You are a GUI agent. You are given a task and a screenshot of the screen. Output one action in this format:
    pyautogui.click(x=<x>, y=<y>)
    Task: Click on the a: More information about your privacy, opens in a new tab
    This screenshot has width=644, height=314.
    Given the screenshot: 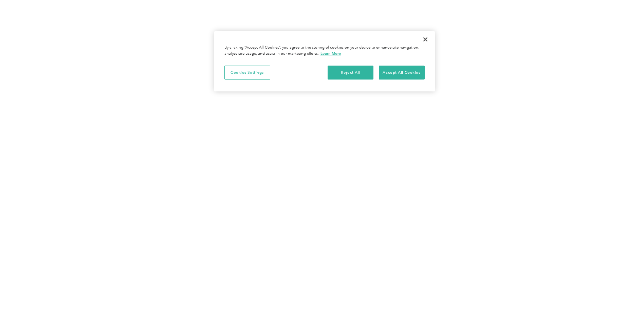 What is the action you would take?
    pyautogui.click(x=331, y=53)
    